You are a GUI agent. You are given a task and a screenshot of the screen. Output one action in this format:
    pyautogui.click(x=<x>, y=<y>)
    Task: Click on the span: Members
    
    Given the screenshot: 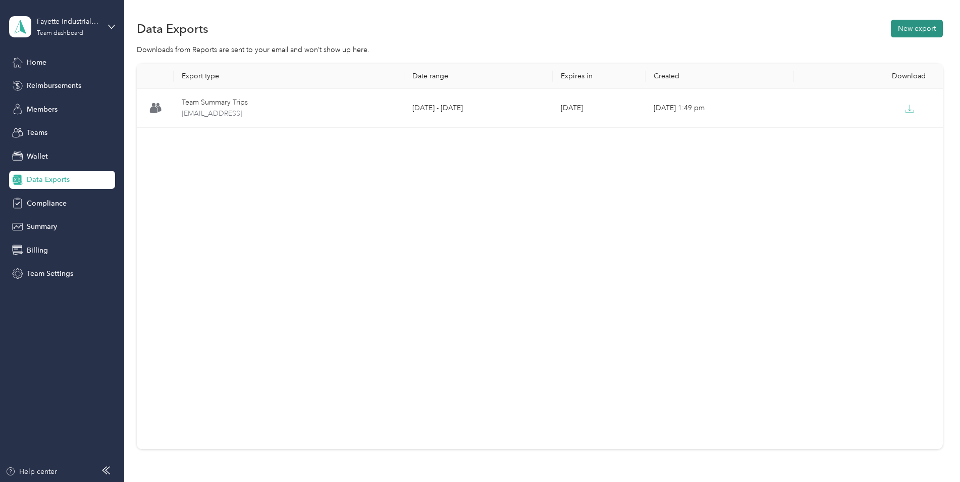 What is the action you would take?
    pyautogui.click(x=42, y=109)
    